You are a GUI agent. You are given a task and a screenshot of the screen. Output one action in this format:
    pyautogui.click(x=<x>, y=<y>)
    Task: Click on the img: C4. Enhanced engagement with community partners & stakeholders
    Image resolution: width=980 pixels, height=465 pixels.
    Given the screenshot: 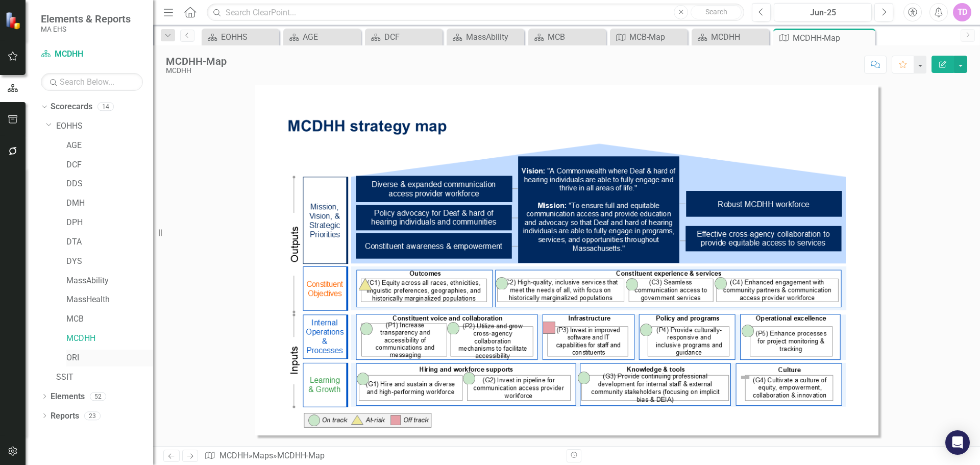 What is the action you would take?
    pyautogui.click(x=720, y=284)
    